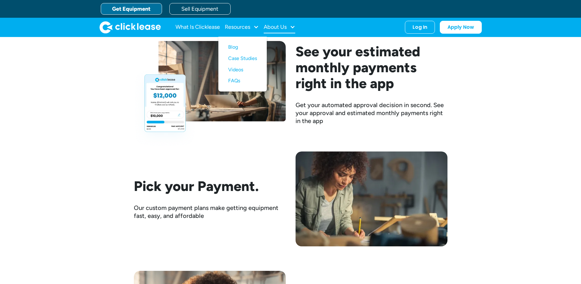 This screenshot has height=284, width=581. I want to click on img: Clicklease logo, so click(130, 27).